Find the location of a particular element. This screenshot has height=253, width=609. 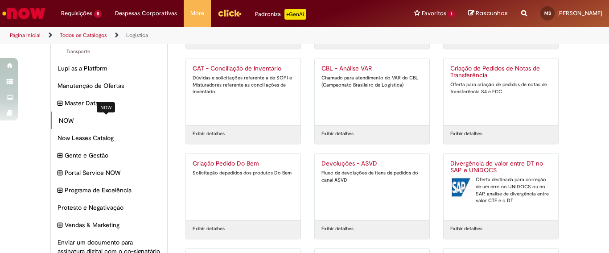

i: expandir categoria Gente e Gestão is located at coordinates (60, 156).